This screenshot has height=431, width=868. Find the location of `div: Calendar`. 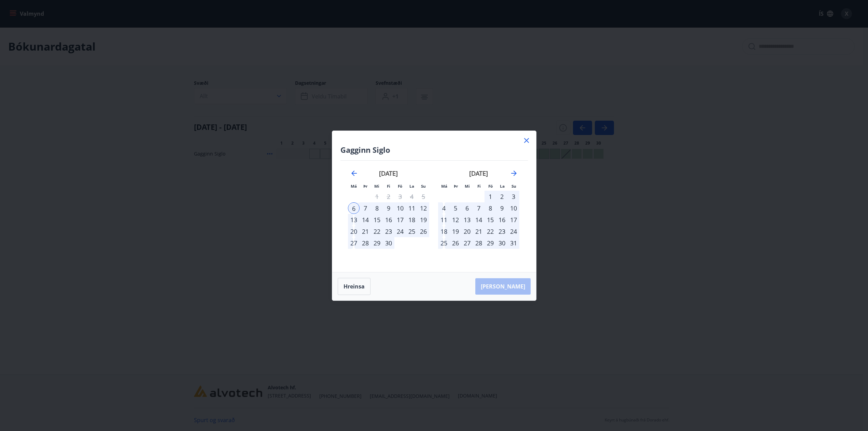

div: Calendar is located at coordinates (434, 212).